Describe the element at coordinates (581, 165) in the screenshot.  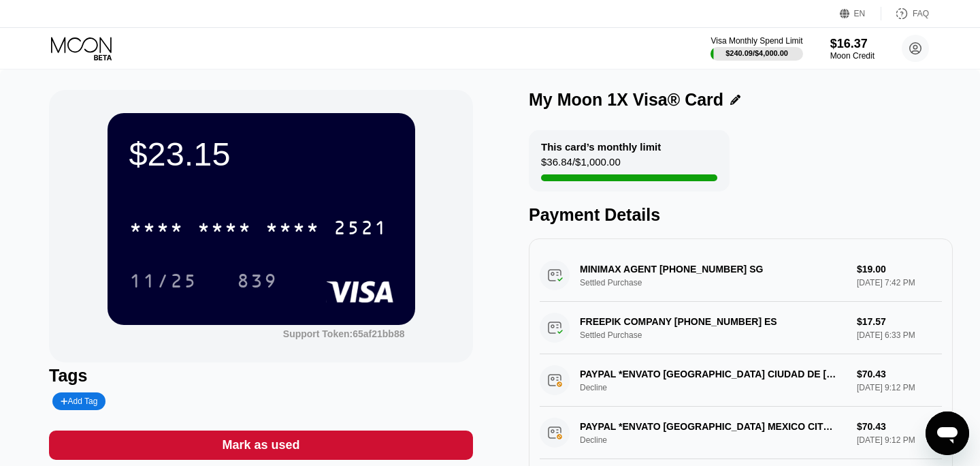
I see `div: $36.84 / $1,000.00` at that location.